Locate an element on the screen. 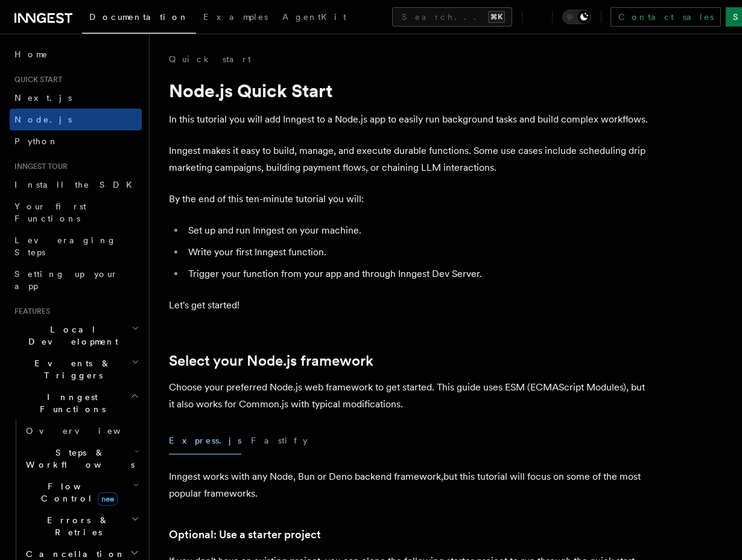  p: In this tutorial you will add Inngest to a Node.js app to easily run background tasks and build c... is located at coordinates (410, 119).